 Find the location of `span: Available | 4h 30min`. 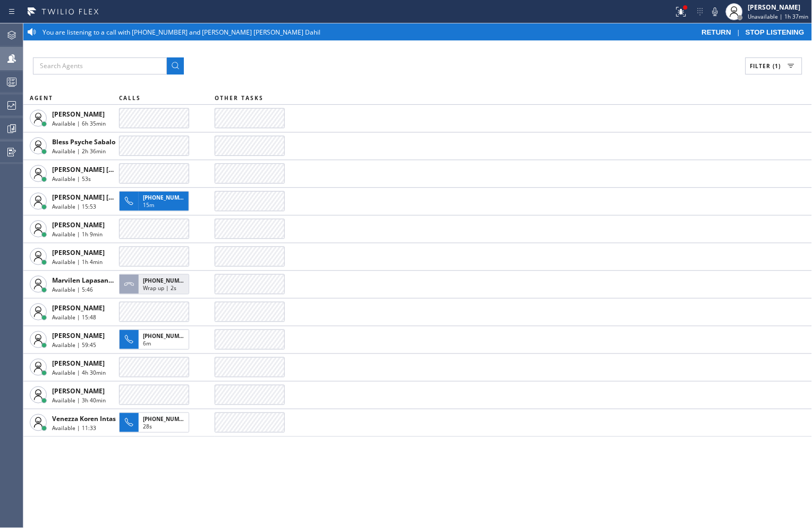

span: Available | 4h 30min is located at coordinates (79, 372).